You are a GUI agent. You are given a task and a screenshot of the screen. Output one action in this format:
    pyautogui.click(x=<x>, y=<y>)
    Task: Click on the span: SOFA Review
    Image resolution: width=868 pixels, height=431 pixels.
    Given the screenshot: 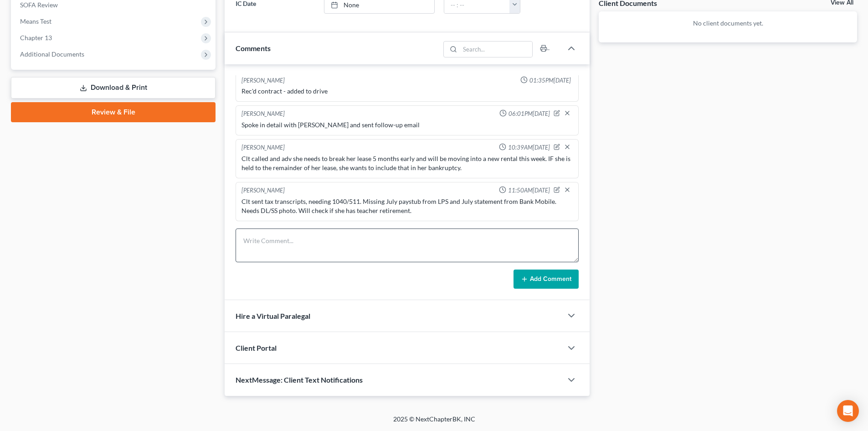 What is the action you would take?
    pyautogui.click(x=39, y=5)
    